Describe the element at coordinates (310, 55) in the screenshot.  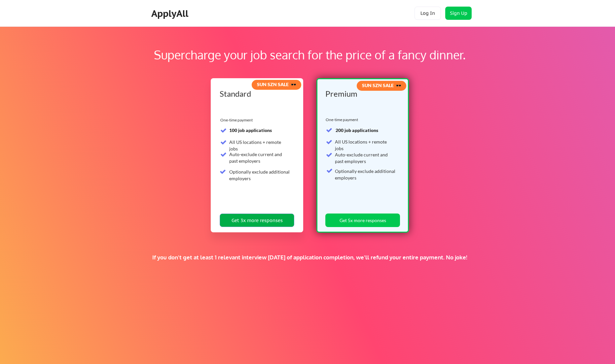
I see `div: Supercharge your job search for the price of a fancy dinner.` at that location.